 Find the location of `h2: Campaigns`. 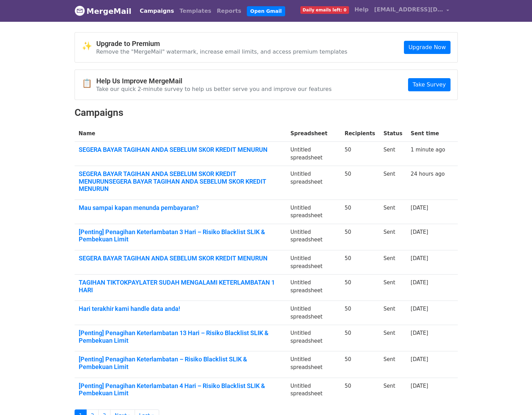

h2: Campaigns is located at coordinates (266, 113).